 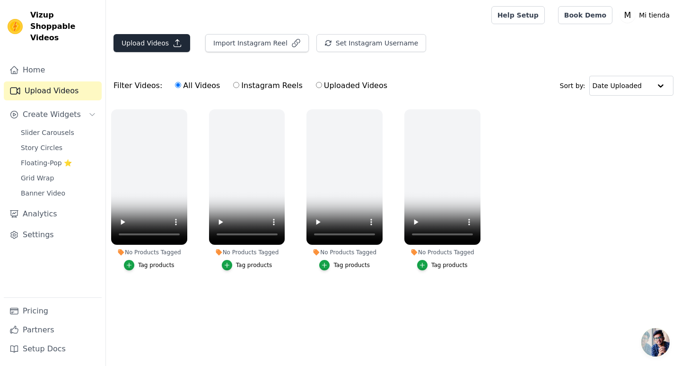 I want to click on div: Sort by:, so click(x=617, y=86).